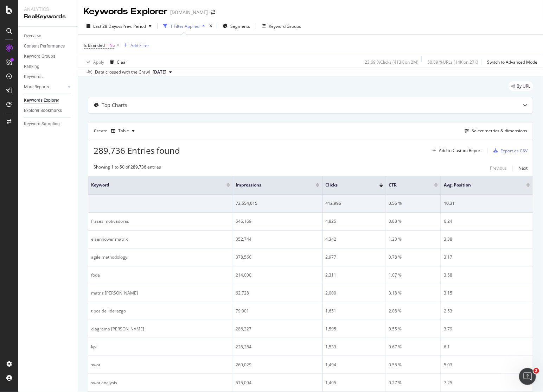  Describe the element at coordinates (414, 311) in the screenshot. I see `div: 2.08 %` at that location.